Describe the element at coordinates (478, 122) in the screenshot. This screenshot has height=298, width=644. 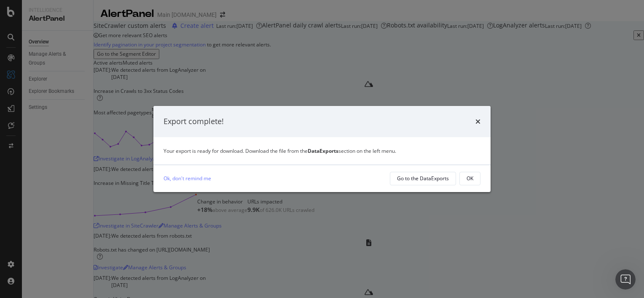
I see `div: times` at that location.